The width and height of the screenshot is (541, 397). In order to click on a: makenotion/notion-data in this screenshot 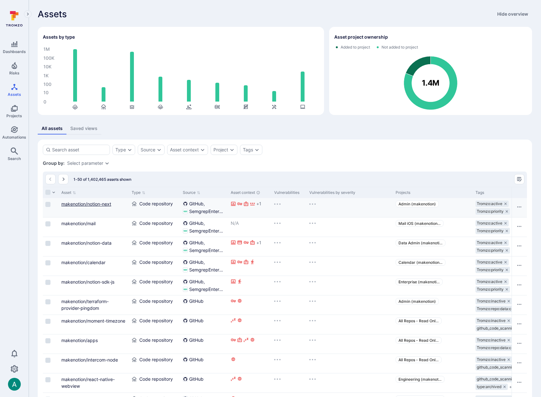, I will do `click(86, 243)`.